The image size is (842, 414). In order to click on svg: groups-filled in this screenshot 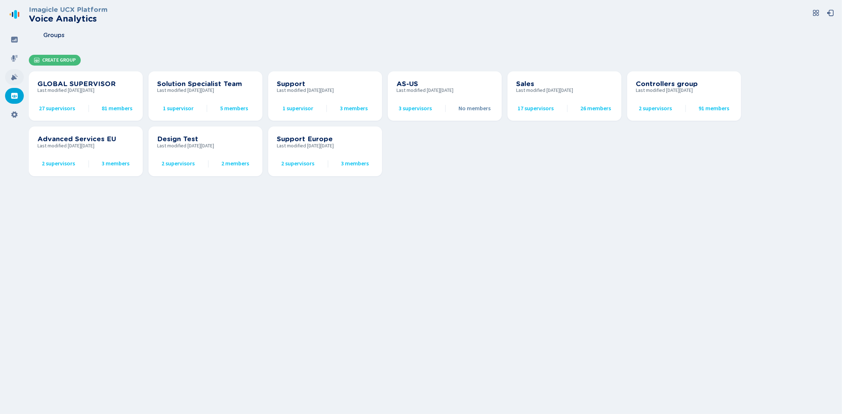, I will do `click(14, 96)`.